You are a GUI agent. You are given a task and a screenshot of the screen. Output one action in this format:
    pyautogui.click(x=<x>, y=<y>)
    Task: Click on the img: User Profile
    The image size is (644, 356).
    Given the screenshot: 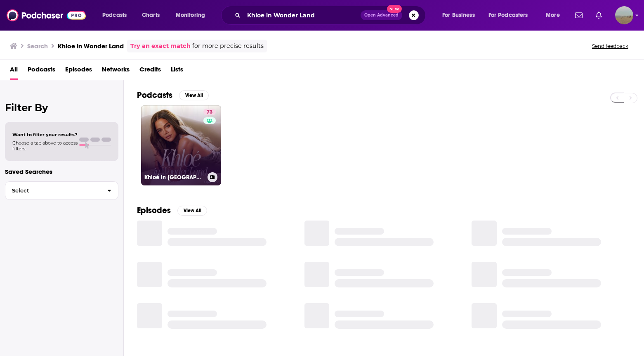 What is the action you would take?
    pyautogui.click(x=624, y=15)
    